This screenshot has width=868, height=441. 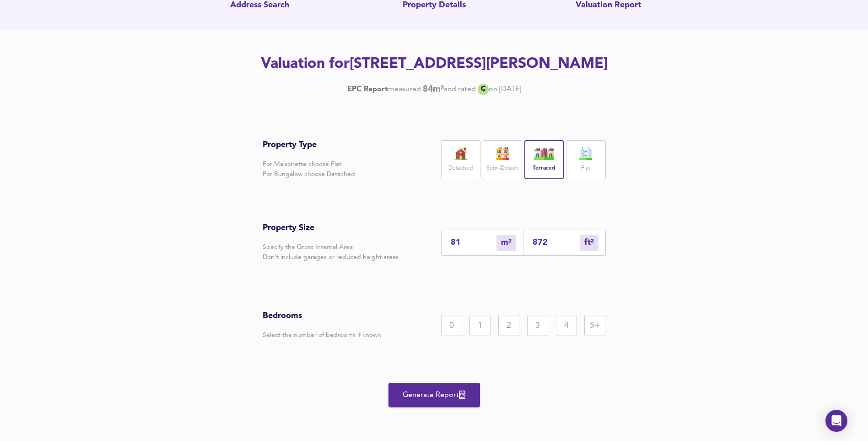 What do you see at coordinates (433, 89) in the screenshot?
I see `b: 84 m²` at bounding box center [433, 89].